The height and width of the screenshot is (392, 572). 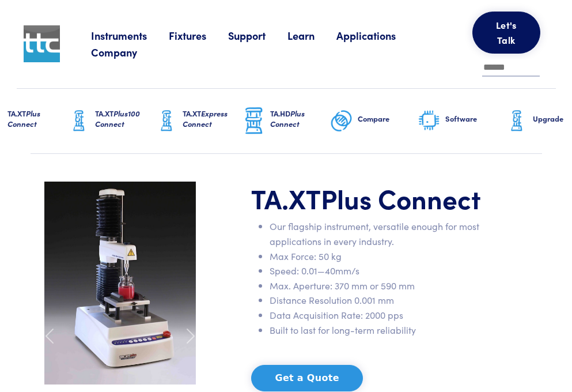 I want to click on a: Compare, so click(x=374, y=121).